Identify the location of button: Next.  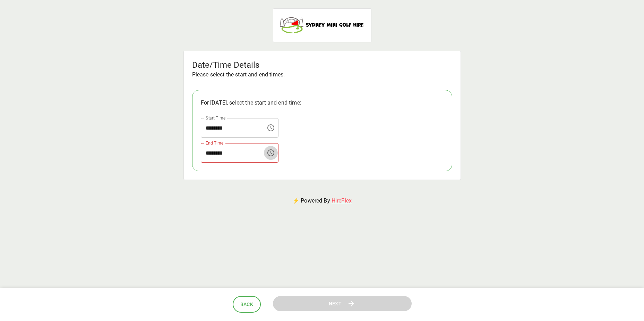
(343, 304).